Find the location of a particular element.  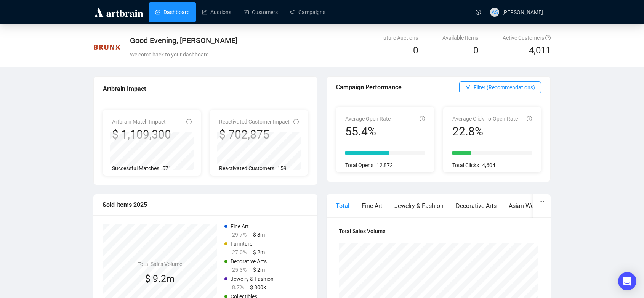

span: $ 9.2m is located at coordinates (160, 279).